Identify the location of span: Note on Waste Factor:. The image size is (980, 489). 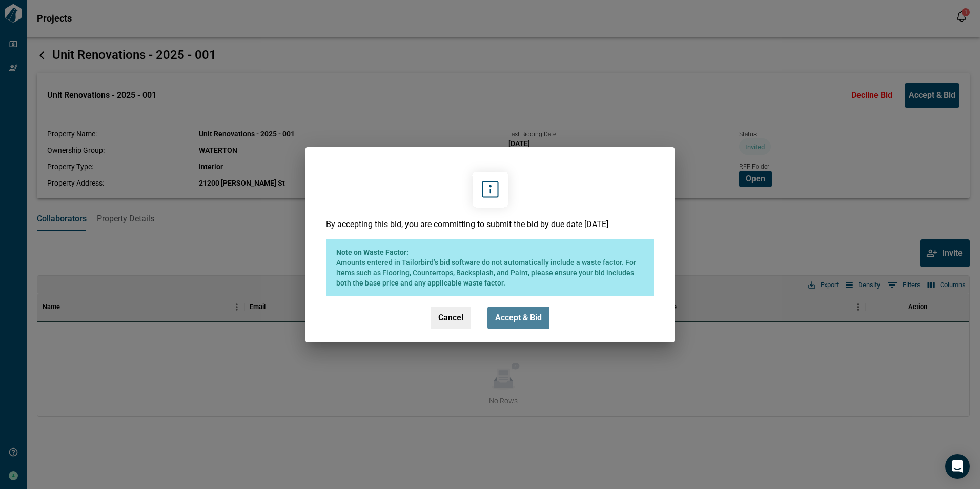
(372, 252).